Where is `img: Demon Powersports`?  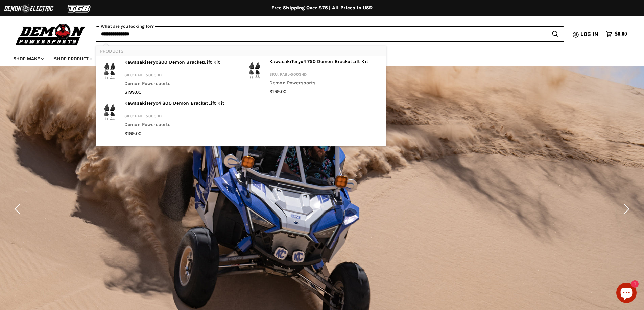 img: Demon Powersports is located at coordinates (50, 34).